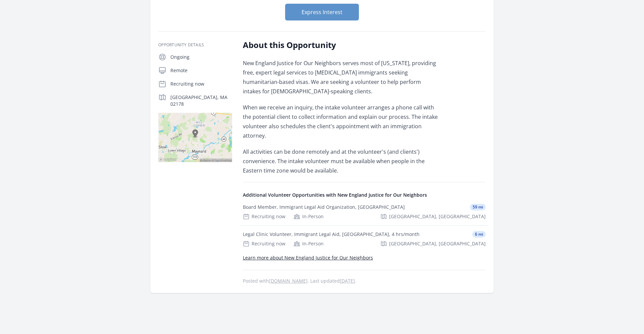 This screenshot has height=334, width=644. What do you see at coordinates (479, 234) in the screenshot?
I see `span: 6 mi` at bounding box center [479, 234].